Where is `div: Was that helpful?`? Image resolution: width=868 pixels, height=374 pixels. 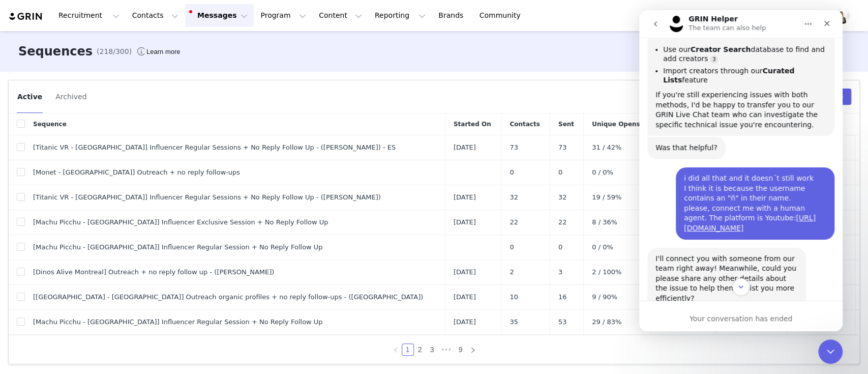
div: Was that helpful? is located at coordinates (47, 138).